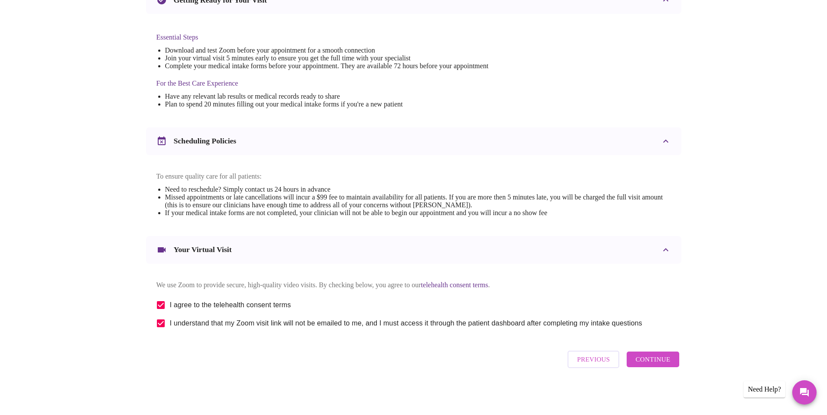 The image size is (827, 415). What do you see at coordinates (765, 389) in the screenshot?
I see `div: Need Help?` at bounding box center [765, 389].